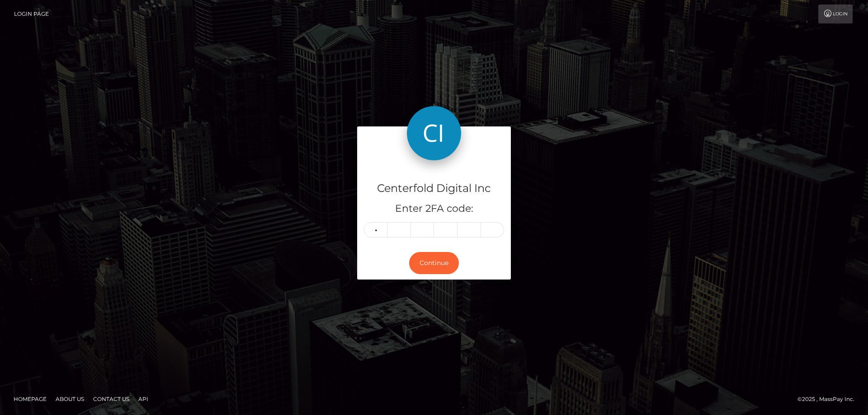 The height and width of the screenshot is (415, 868). What do you see at coordinates (143, 399) in the screenshot?
I see `a: API` at bounding box center [143, 399].